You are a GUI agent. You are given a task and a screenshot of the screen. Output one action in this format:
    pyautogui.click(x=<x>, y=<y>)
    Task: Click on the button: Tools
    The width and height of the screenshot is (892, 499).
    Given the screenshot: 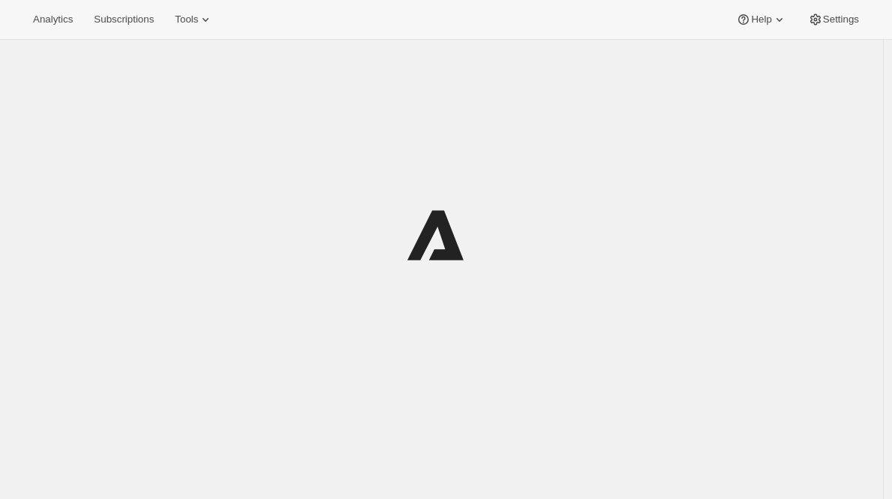 What is the action you would take?
    pyautogui.click(x=194, y=20)
    